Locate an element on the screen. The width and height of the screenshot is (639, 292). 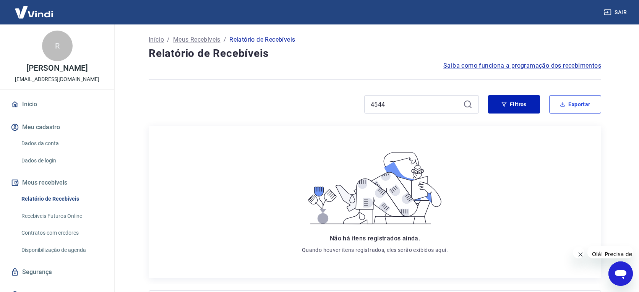
button: Exportar is located at coordinates (575, 104).